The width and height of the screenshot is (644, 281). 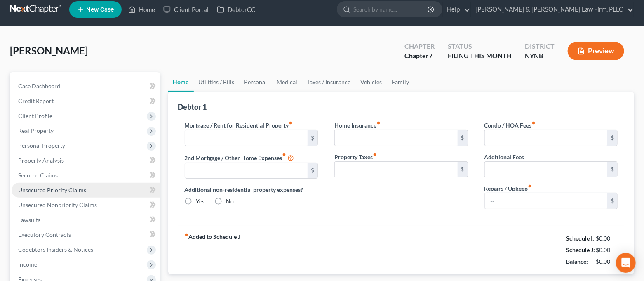 What do you see at coordinates (504, 157) in the screenshot?
I see `label: Additional Fees` at bounding box center [504, 157].